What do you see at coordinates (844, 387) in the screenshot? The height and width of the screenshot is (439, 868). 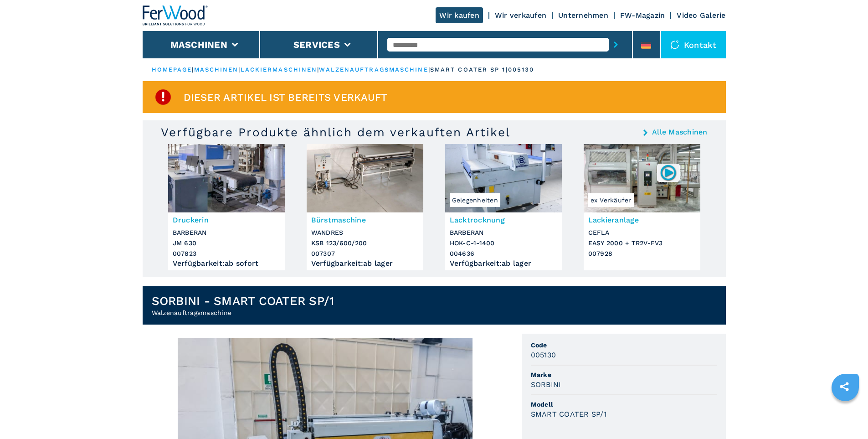 I see `a: sharethis` at bounding box center [844, 387].